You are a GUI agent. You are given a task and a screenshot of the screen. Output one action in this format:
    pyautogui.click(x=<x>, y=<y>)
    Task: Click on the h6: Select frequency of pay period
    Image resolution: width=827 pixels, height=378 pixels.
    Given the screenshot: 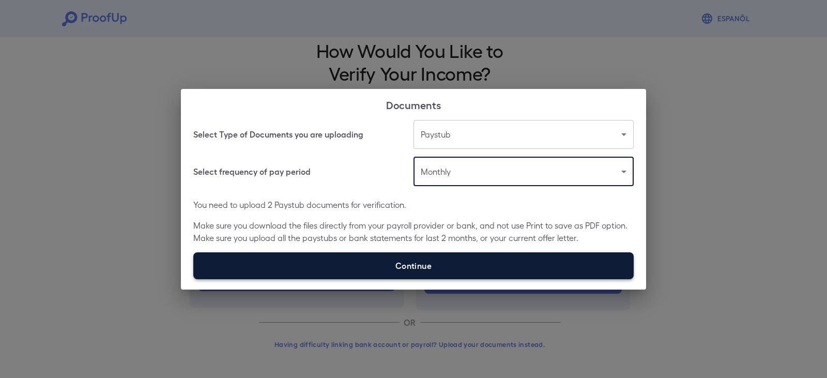 What is the action you would take?
    pyautogui.click(x=252, y=172)
    